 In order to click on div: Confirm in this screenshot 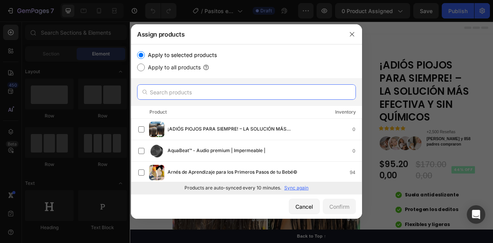, I will do `click(339, 206)`.